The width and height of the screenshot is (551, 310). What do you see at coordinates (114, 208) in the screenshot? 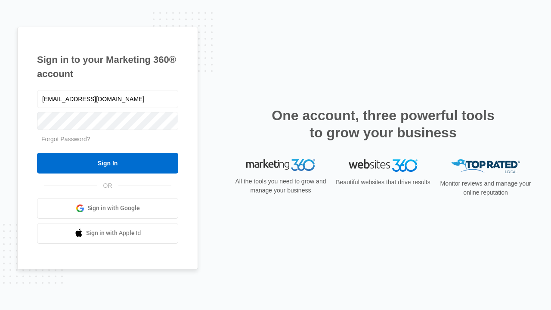
I see `span: Sign in with Google` at bounding box center [114, 208].